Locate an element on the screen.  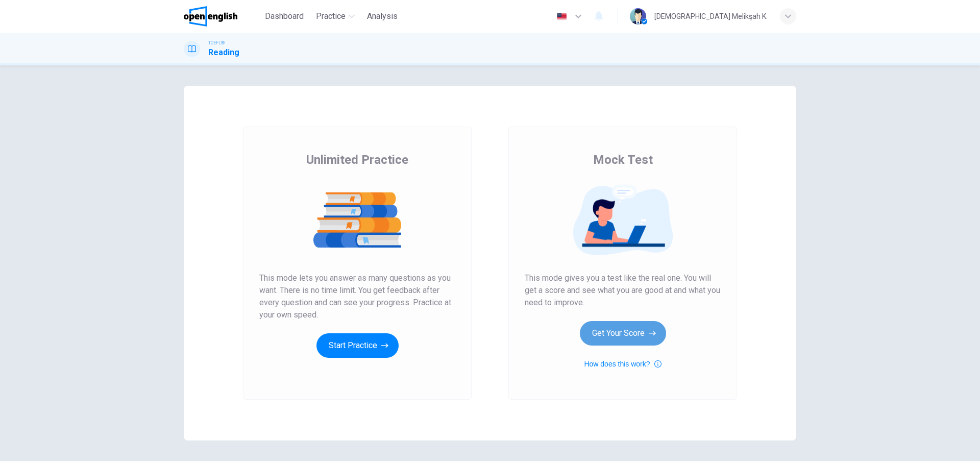
span: Practice is located at coordinates (331, 16).